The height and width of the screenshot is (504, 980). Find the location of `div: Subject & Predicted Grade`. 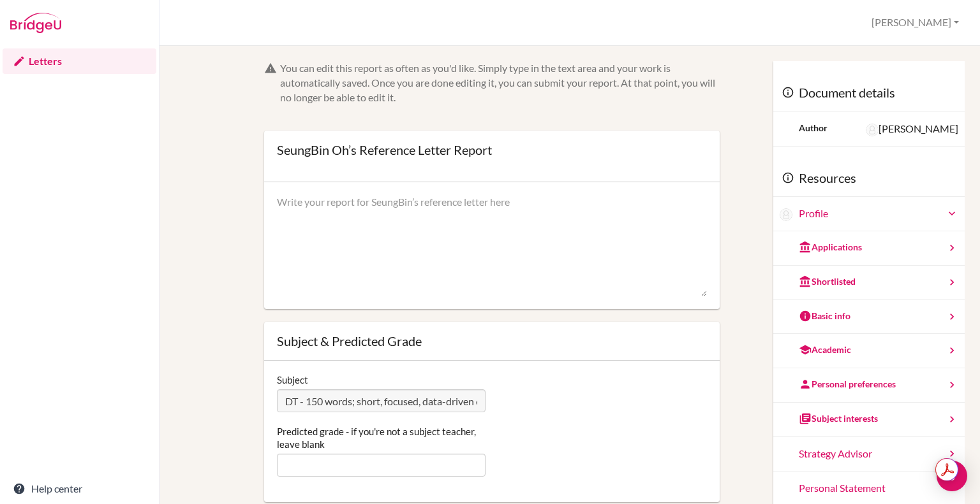

div: Subject & Predicted Grade is located at coordinates (492, 341).